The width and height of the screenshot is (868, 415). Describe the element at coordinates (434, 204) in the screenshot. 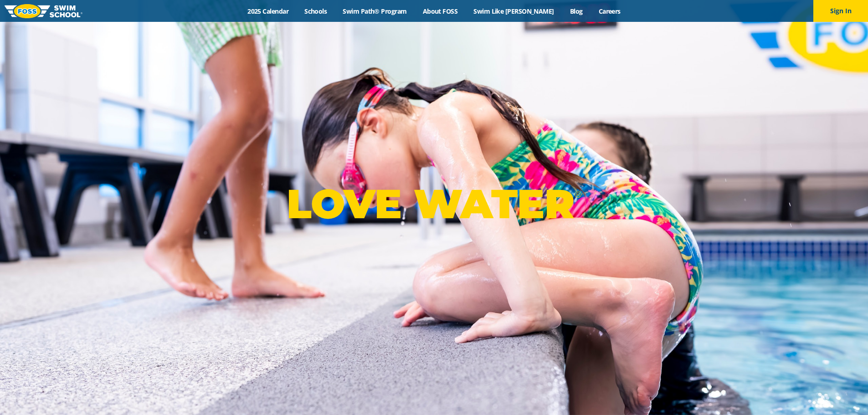

I see `p: LOVE WATER` at that location.